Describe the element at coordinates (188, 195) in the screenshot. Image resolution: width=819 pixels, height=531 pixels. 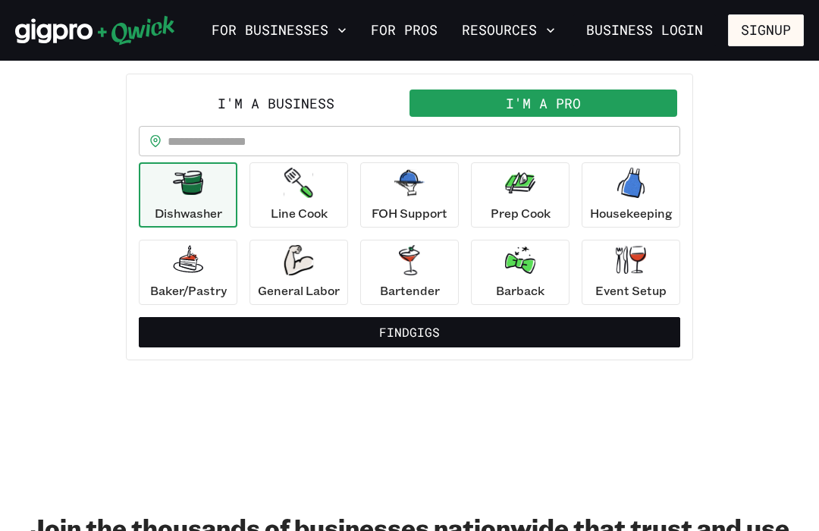
I see `button: Dishwasher` at that location.